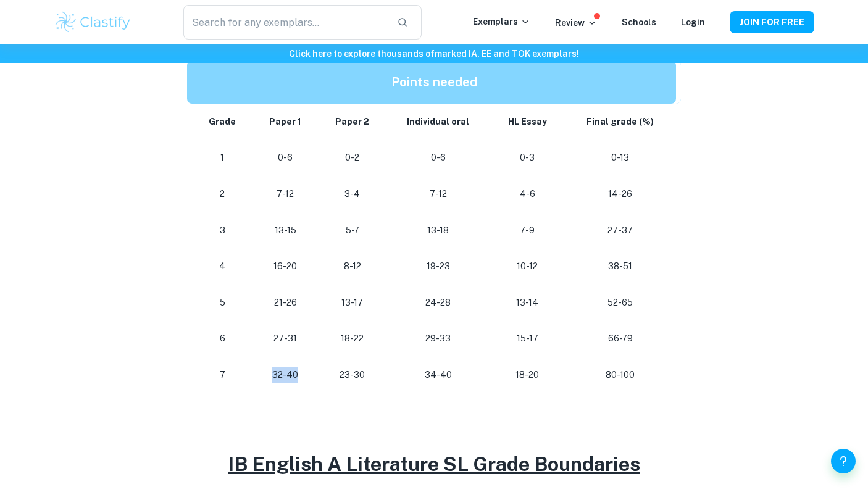 Image resolution: width=868 pixels, height=492 pixels. What do you see at coordinates (285, 338) in the screenshot?
I see `p: 27-31` at bounding box center [285, 338].